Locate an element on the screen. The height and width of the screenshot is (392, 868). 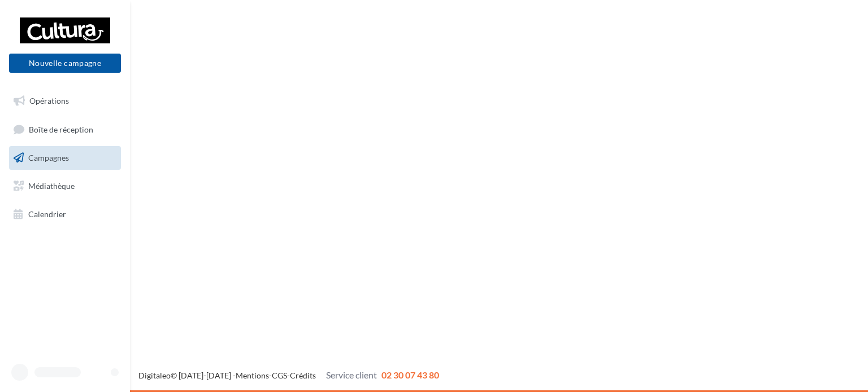
span: 02 30 07 43 80 is located at coordinates (410, 374).